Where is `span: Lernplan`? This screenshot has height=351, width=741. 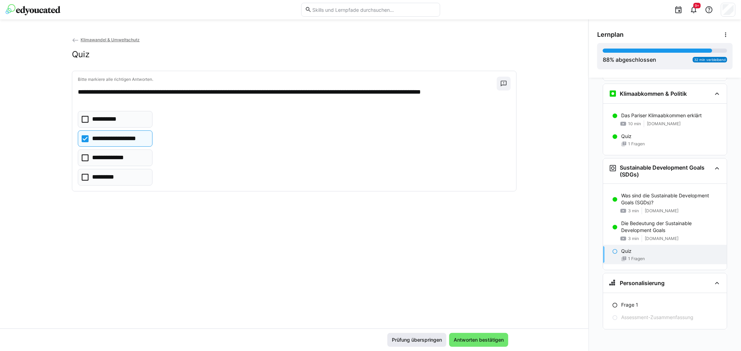
span: Lernplan is located at coordinates (610, 35).